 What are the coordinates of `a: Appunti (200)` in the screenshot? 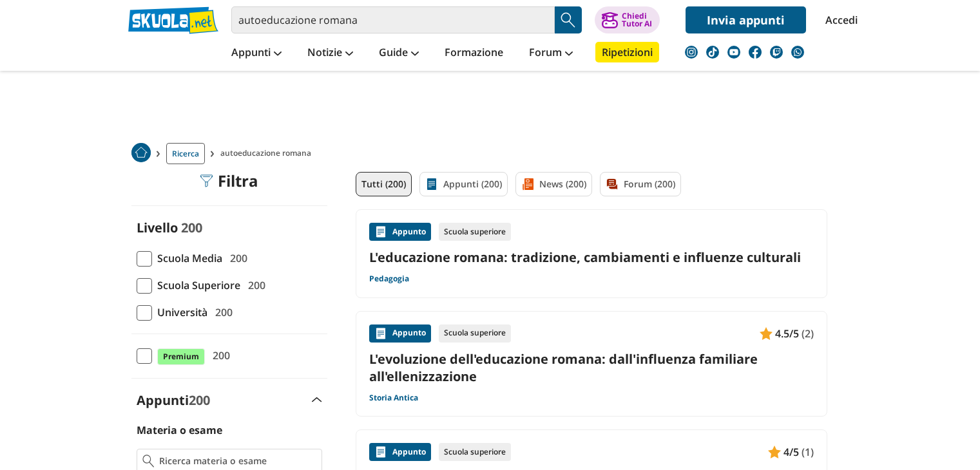 It's located at (463, 184).